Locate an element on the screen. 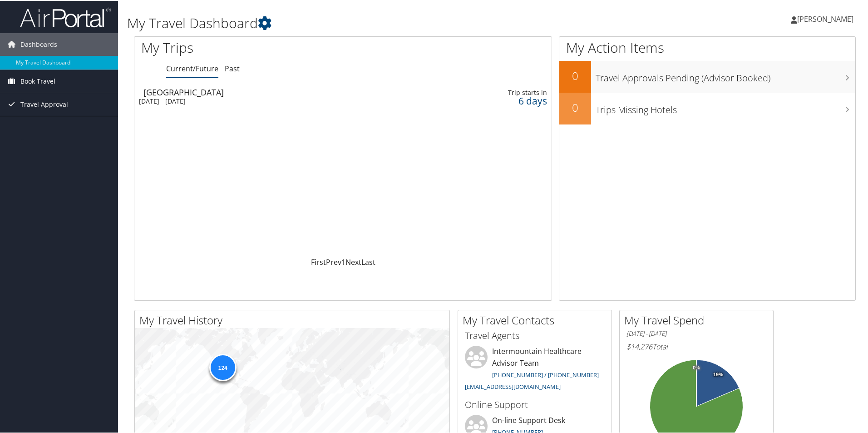 The width and height of the screenshot is (868, 433). a: Prev is located at coordinates (334, 261).